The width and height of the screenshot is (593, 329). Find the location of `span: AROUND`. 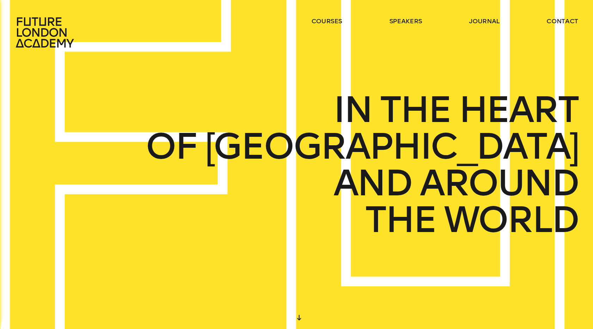

span: AROUND is located at coordinates (499, 183).